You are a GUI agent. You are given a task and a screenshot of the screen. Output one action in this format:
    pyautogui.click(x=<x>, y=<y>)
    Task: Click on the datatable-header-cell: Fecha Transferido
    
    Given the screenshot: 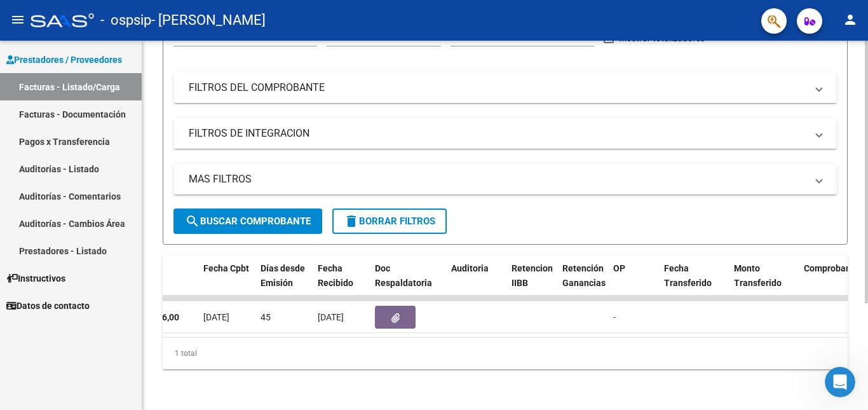 What is the action you would take?
    pyautogui.click(x=694, y=283)
    